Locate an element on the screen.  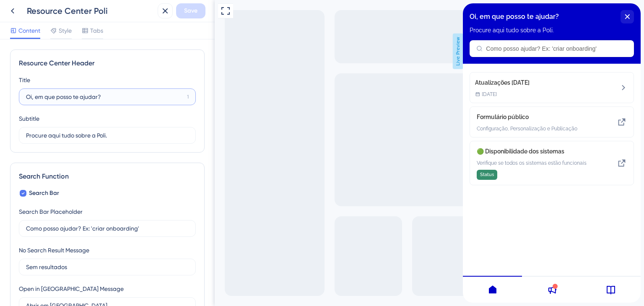
span: Tabs is located at coordinates (96, 31).